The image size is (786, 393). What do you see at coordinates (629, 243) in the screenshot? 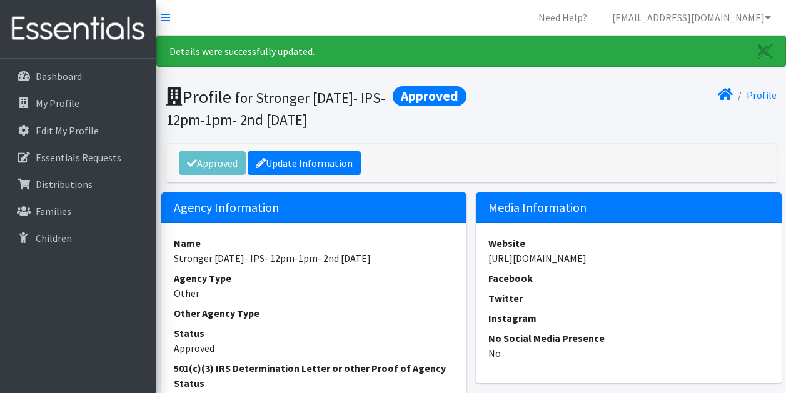
I see `dt: Website` at bounding box center [629, 243].